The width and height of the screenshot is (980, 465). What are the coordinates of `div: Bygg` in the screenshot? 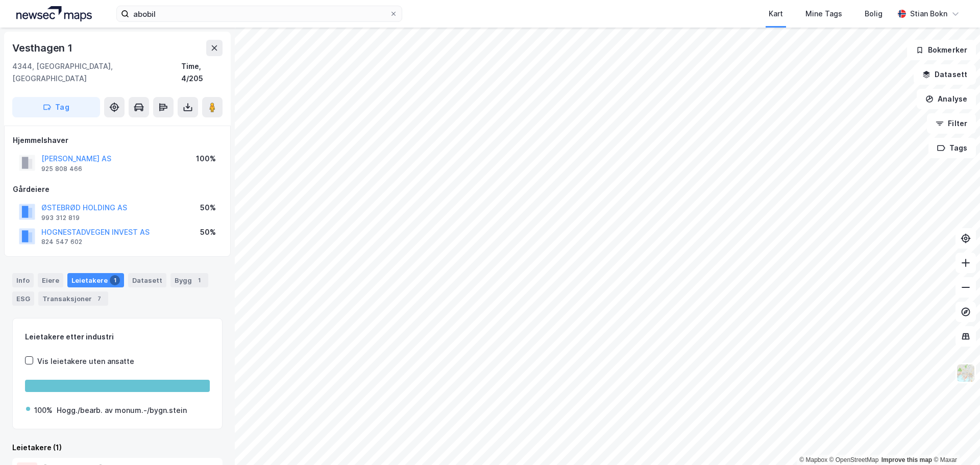 It's located at (189, 281).